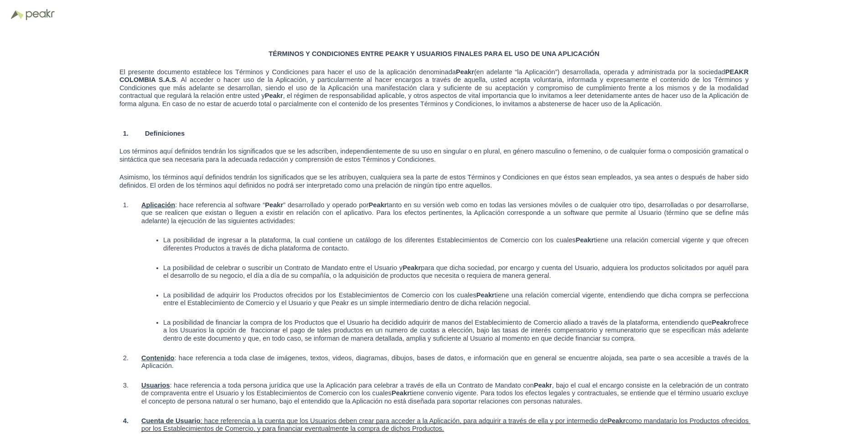  Describe the element at coordinates (435, 181) in the screenshot. I see `span: Asimismo, los términos aquí definidos tendrán los significados que se les atribuyen, cualquiera s...` at that location.